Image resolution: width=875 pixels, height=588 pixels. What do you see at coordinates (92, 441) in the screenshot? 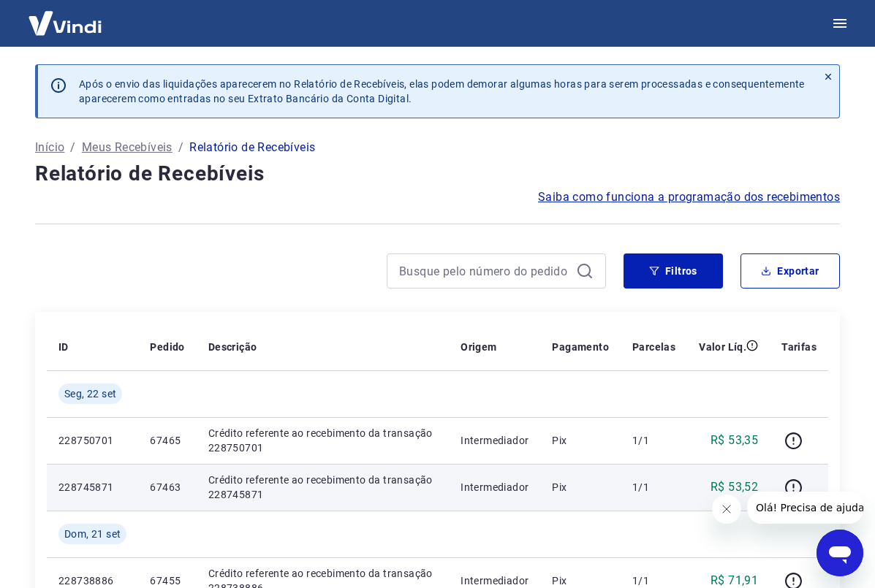
I see `p: 228750701` at bounding box center [92, 441].